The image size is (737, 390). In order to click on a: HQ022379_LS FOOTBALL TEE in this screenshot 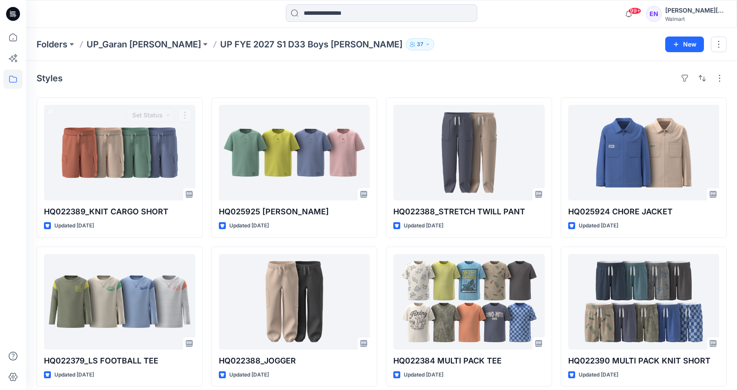, I will do `click(120, 302)`.